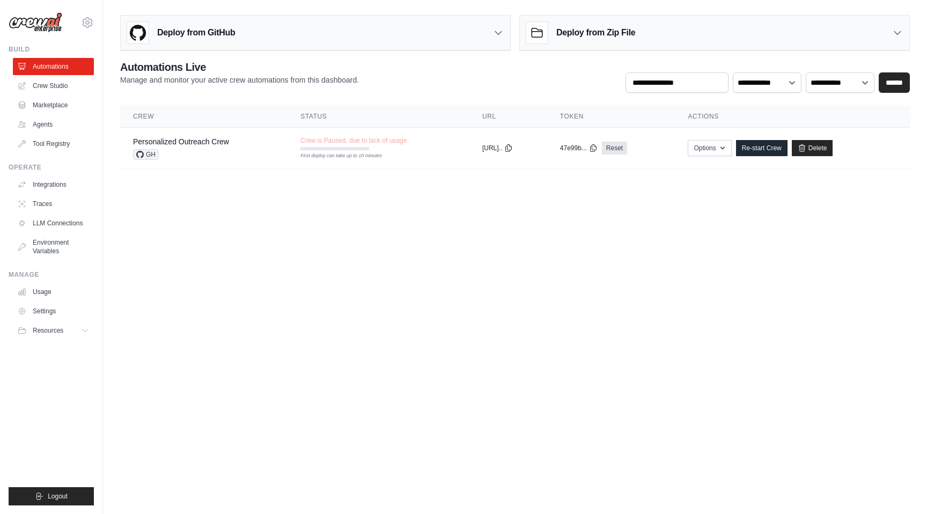  Describe the element at coordinates (138, 33) in the screenshot. I see `img: GitHub Logo` at that location.